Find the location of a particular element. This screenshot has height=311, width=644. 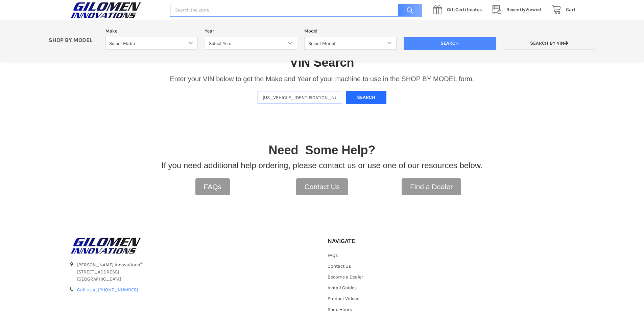

span: Certificates is located at coordinates (464, 10).